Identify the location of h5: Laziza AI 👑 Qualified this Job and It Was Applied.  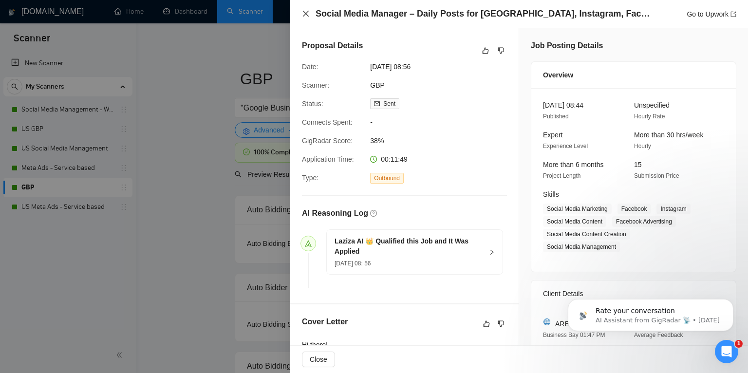
(409, 246).